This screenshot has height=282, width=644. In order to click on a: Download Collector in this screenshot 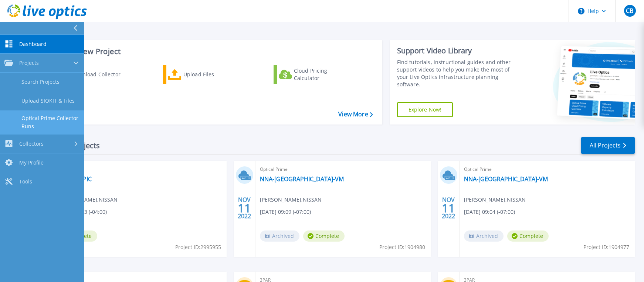, I will do `click(94, 74)`.